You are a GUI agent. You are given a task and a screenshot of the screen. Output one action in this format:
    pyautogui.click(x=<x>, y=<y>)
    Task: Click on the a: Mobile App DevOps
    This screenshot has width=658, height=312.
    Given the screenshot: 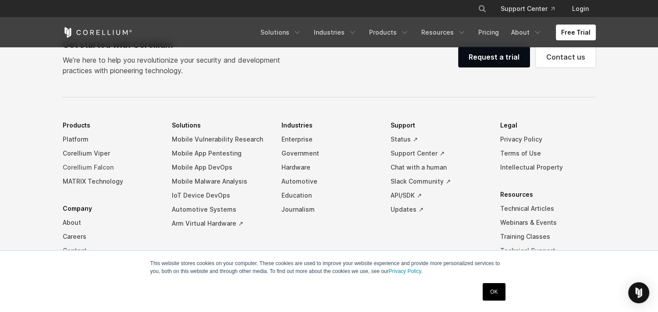 What is the action you would take?
    pyautogui.click(x=220, y=167)
    